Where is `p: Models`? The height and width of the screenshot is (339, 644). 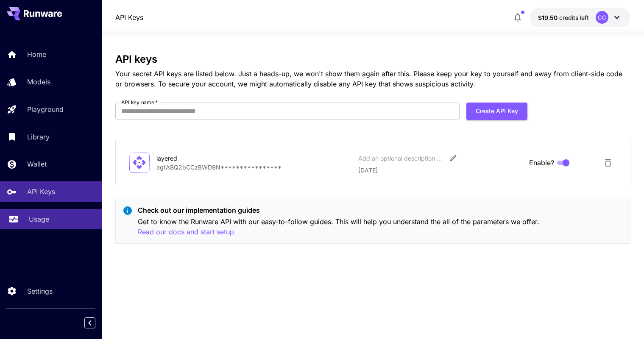 p: Models is located at coordinates (39, 82).